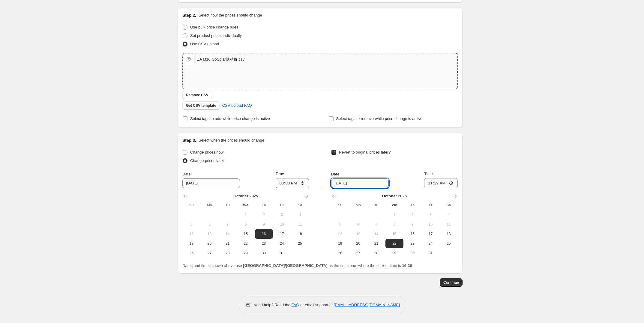 The image size is (644, 323). Describe the element at coordinates (340, 244) in the screenshot. I see `span: 19` at that location.